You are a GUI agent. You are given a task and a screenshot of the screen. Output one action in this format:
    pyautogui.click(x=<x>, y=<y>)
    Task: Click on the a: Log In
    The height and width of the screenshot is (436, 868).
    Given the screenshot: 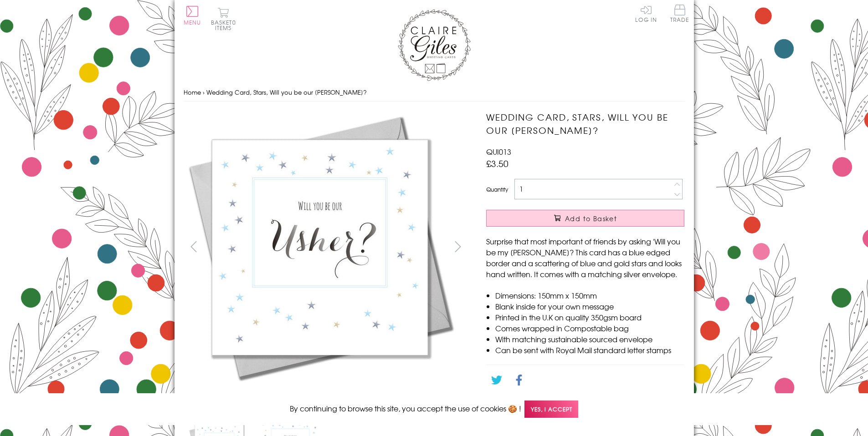 What is the action you would take?
    pyautogui.click(x=646, y=13)
    